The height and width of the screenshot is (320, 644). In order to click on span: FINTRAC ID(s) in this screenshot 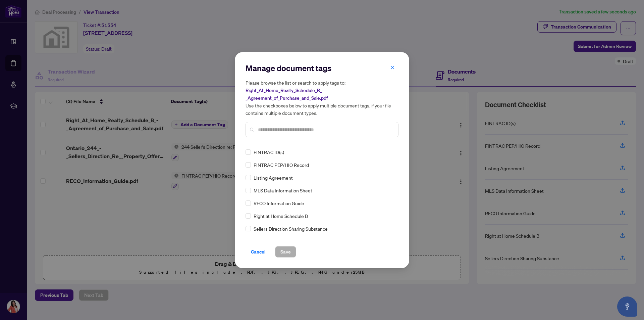, I will do `click(269, 152)`.